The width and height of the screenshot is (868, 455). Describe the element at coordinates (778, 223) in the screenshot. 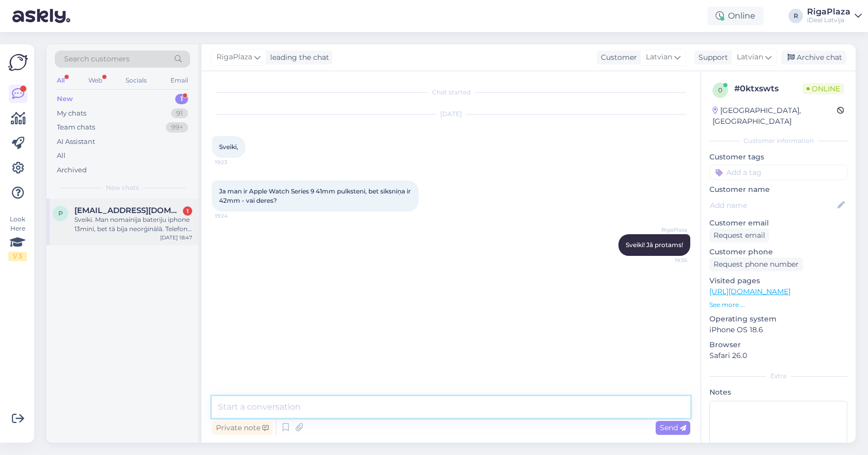

I see `p: Customer email` at that location.